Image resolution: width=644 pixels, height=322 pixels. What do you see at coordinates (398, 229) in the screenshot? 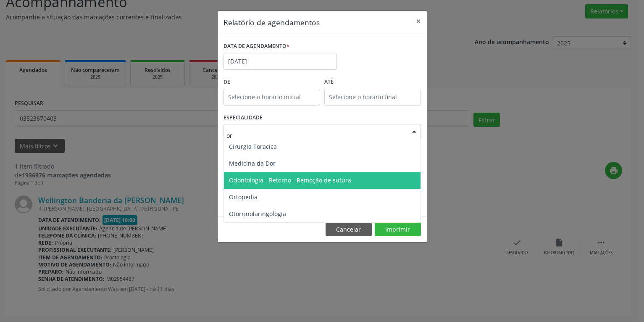
I see `button: Imprimir` at bounding box center [398, 229].